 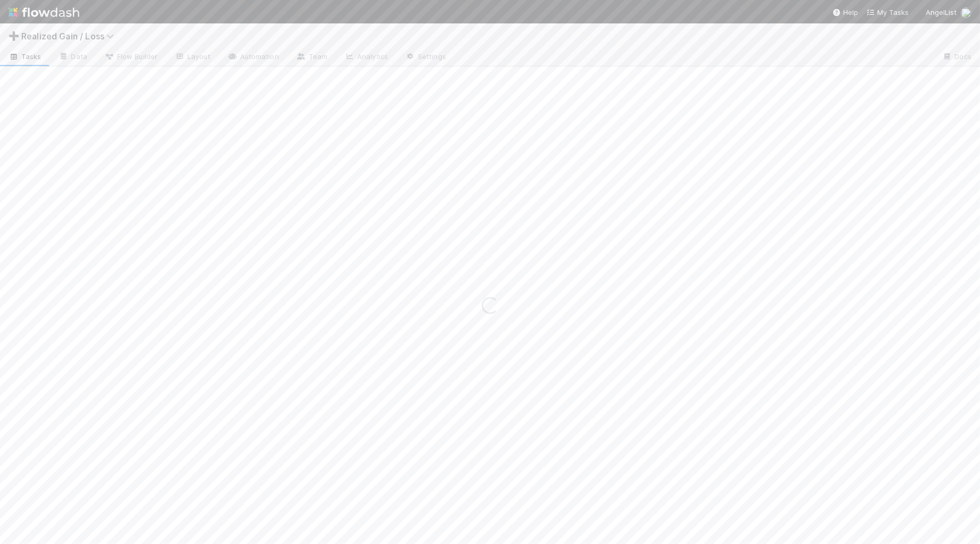 I want to click on a: My Tasks, so click(x=887, y=12).